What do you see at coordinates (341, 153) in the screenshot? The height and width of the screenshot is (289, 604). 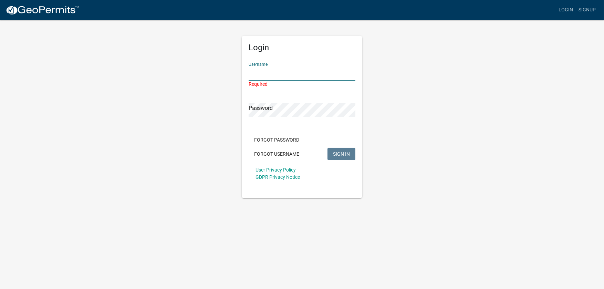 I see `span: SIGN IN` at bounding box center [341, 153].